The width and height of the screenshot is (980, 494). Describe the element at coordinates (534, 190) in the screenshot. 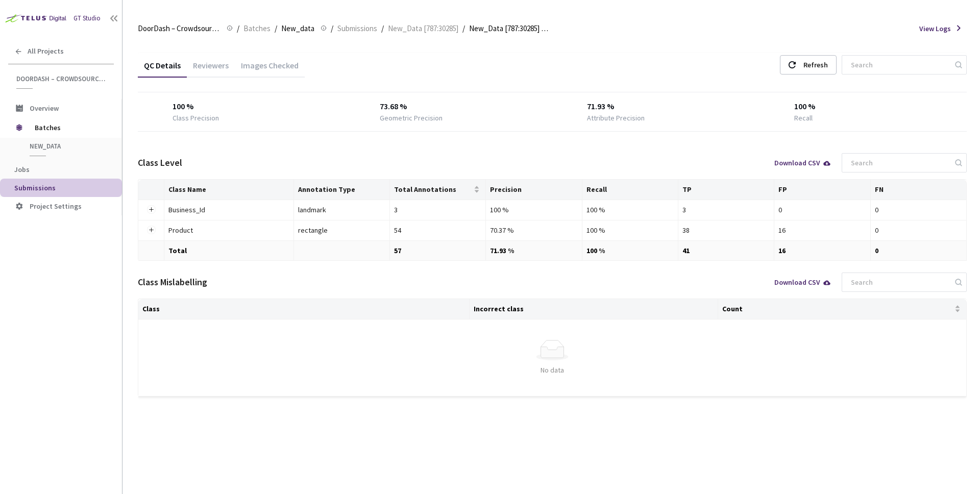

I see `th: Precision` at that location.